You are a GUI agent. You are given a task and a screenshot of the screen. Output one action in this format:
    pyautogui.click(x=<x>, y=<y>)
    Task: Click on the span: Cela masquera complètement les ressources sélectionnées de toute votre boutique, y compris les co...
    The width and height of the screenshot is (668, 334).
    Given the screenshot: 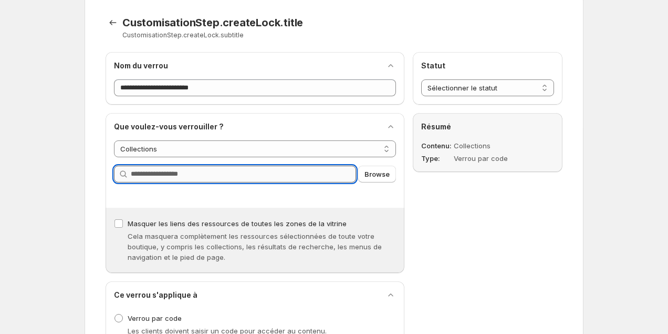 What is the action you would take?
    pyautogui.click(x=255, y=246)
    